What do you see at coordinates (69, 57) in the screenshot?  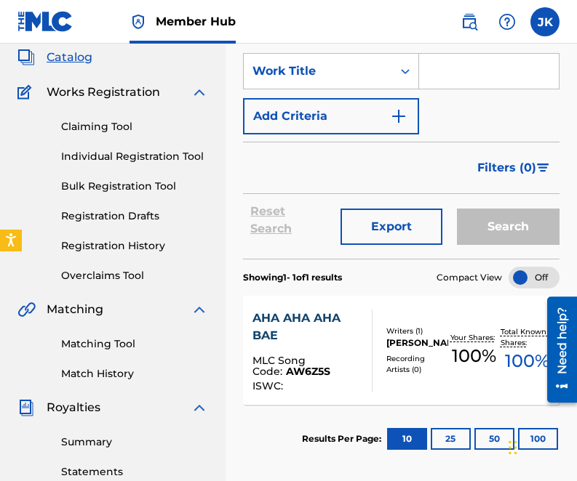 I see `span: Catalog` at bounding box center [69, 57].